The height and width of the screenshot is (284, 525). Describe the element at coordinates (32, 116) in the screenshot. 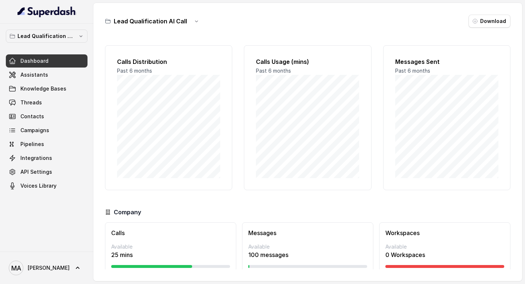

I see `span: Contacts` at that location.